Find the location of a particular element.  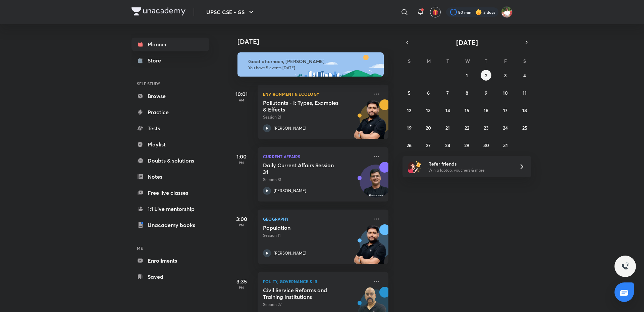

abbr: October 31, 2025 is located at coordinates (505, 145).